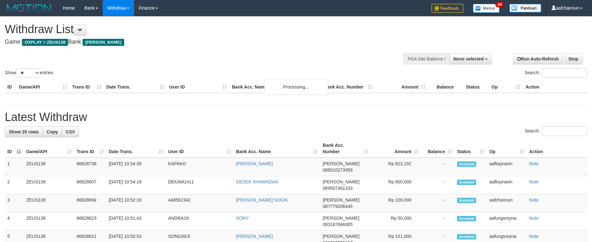 The width and height of the screenshot is (592, 242). Describe the element at coordinates (337, 188) in the screenshot. I see `span: Copy 089507481333 to clipboard` at that location.